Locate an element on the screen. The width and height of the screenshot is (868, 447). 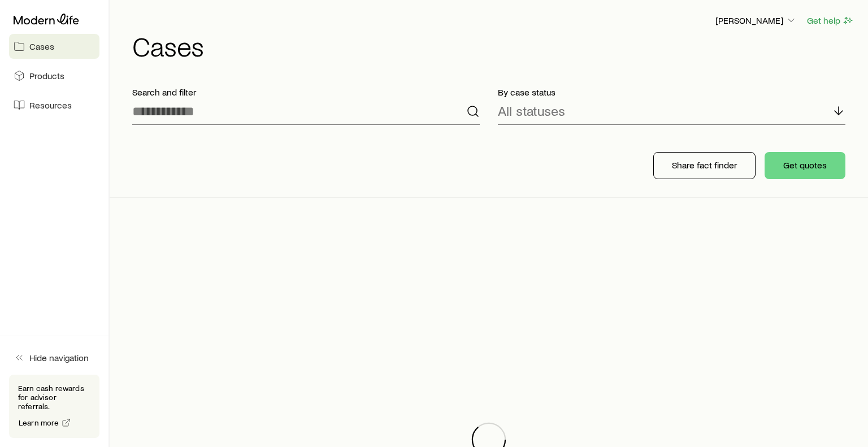
p: Search and filter is located at coordinates (306, 92).